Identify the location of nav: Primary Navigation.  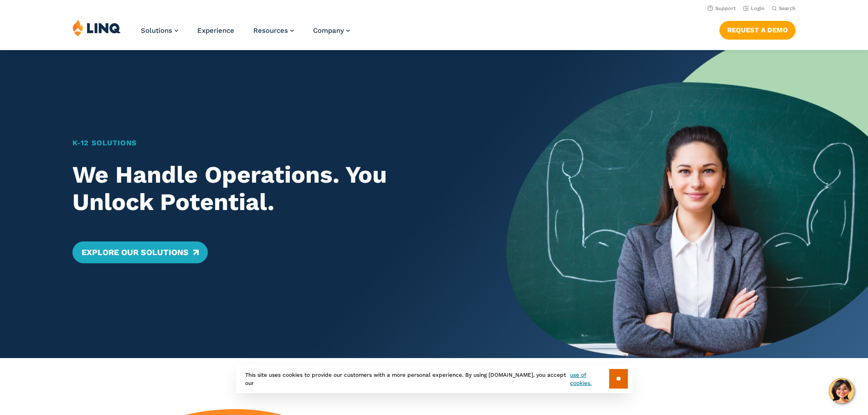
(246, 34).